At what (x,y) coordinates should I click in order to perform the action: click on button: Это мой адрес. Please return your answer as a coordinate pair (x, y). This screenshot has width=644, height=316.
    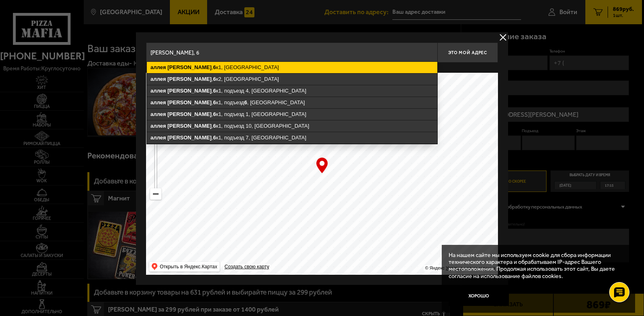
    Looking at the image, I should click on (467, 53).